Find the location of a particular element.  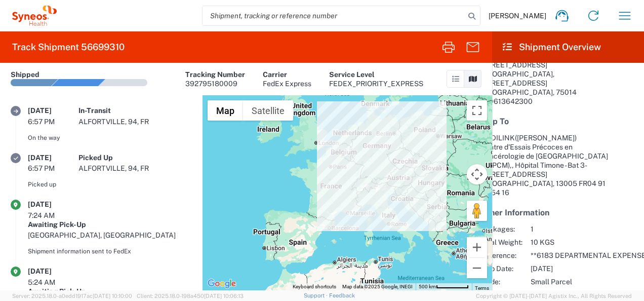

button: Zoom in is located at coordinates (477, 247).